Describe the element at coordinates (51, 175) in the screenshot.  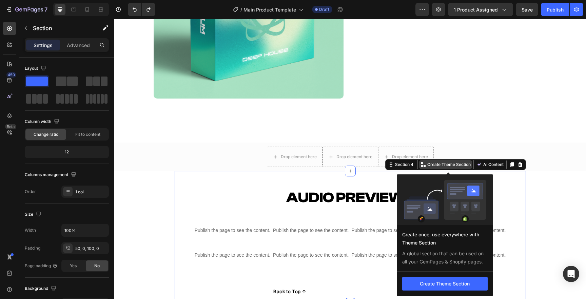
I see `div: Columns management` at that location.